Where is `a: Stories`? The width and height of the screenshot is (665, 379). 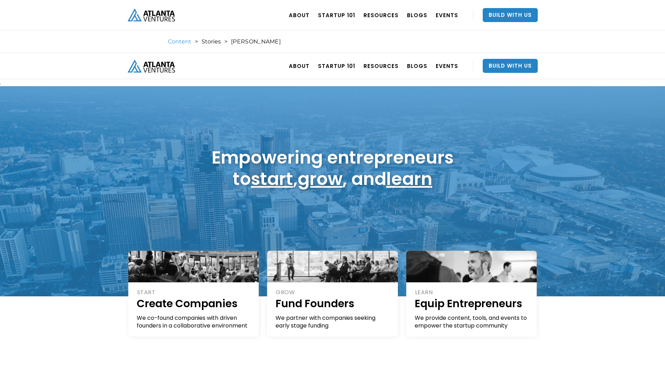
a: Stories is located at coordinates (211, 42).